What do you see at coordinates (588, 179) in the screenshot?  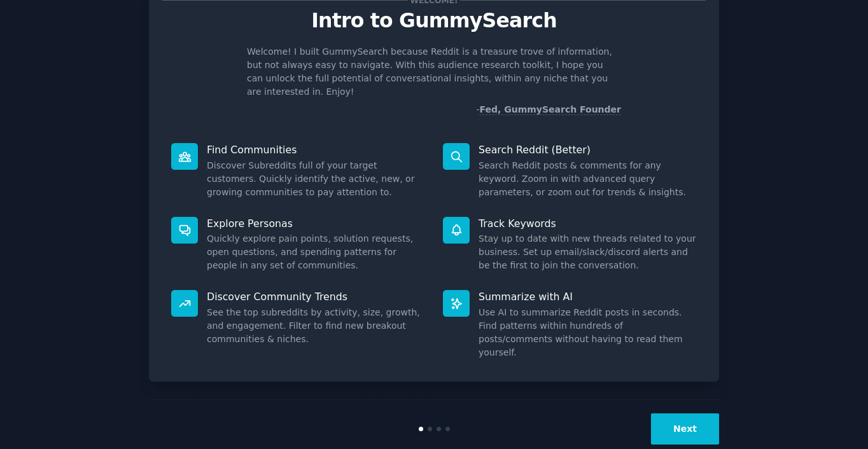 I see `dd: Search Reddit posts & comments for any keyword. Zoom in with advanced query parameters, or zoom o...` at bounding box center [588, 179].